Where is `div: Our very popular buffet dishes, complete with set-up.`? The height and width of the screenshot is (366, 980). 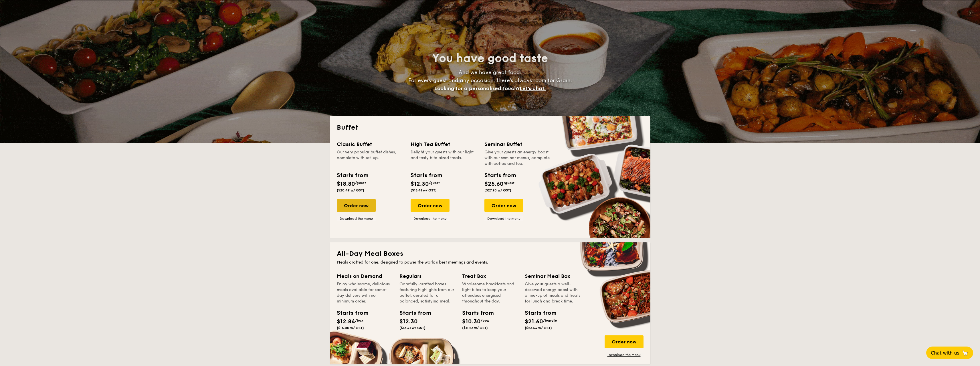
div: Our very popular buffet dishes, complete with set-up. is located at coordinates (371, 158).